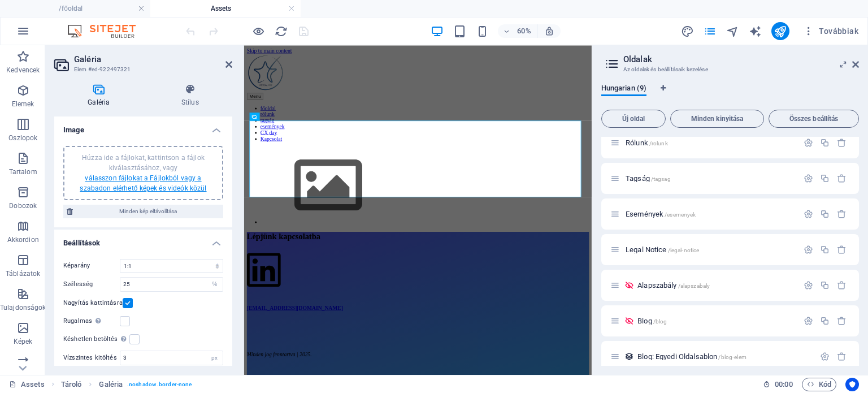  Describe the element at coordinates (281, 31) in the screenshot. I see `i: Weboldal újratöltése` at that location.